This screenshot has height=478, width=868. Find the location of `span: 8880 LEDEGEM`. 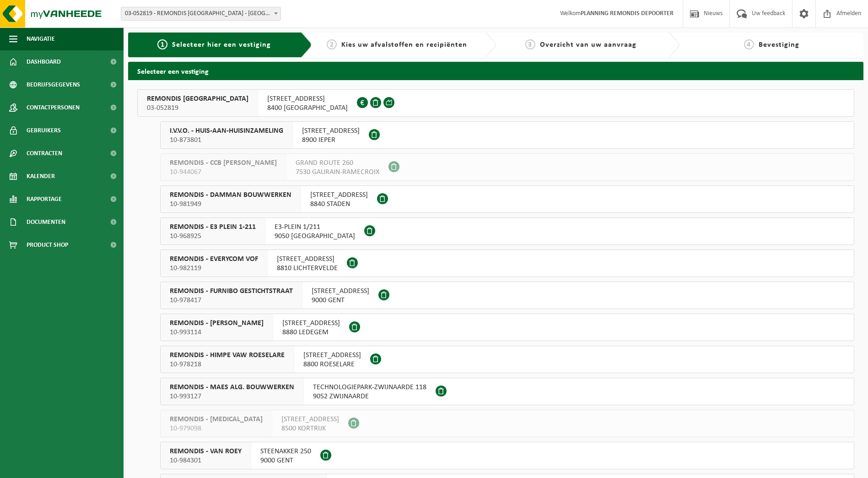

span: 8880 LEDEGEM is located at coordinates (311, 333).